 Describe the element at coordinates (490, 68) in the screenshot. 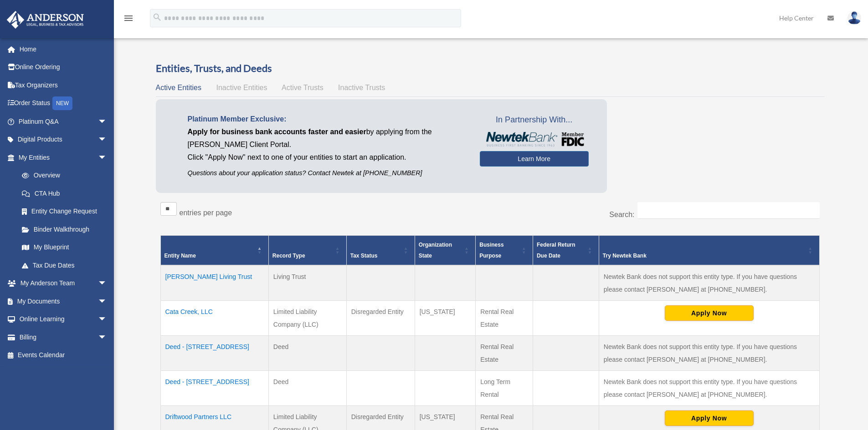

I see `h3: Entities, Trusts, and Deeds` at that location.